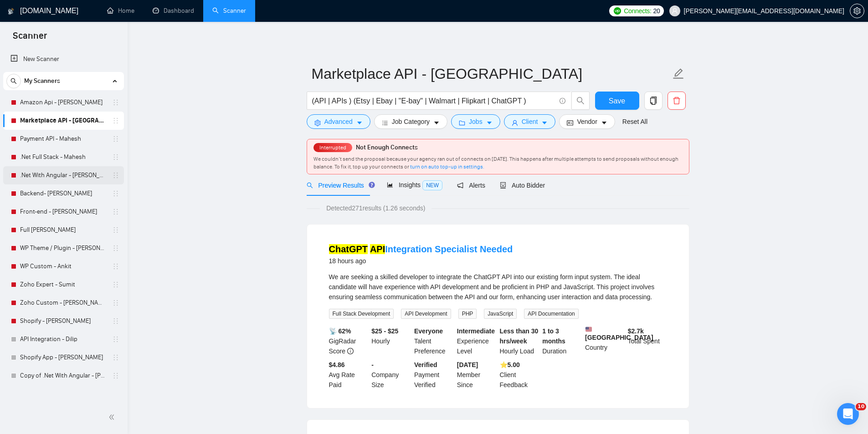 This screenshot has width=868, height=434. I want to click on span: Scanner, so click(30, 39).